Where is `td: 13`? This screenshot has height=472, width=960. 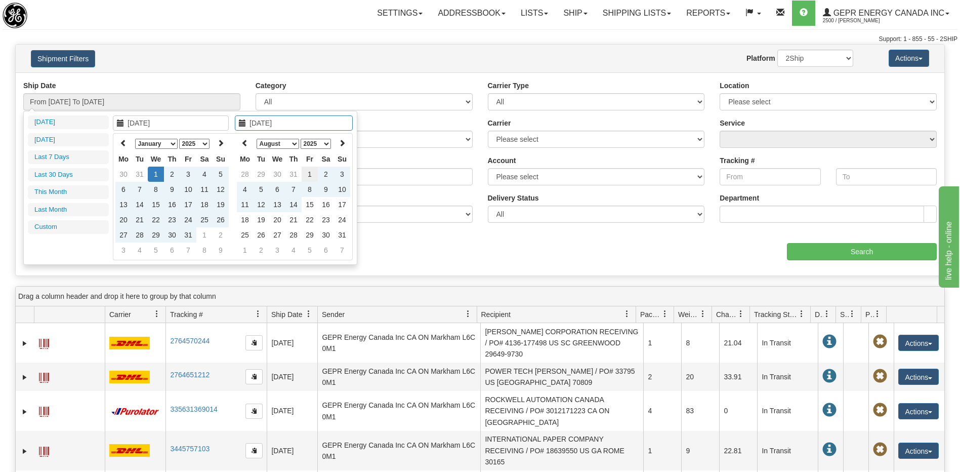
td: 13 is located at coordinates (277, 205).